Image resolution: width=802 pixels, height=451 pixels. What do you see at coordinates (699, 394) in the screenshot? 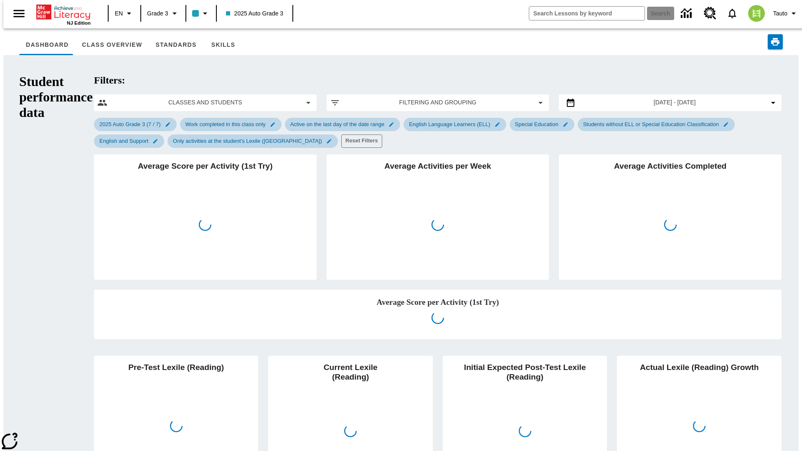
I see `h2: Actual Lexile (Reading) Growth` at bounding box center [699, 394].